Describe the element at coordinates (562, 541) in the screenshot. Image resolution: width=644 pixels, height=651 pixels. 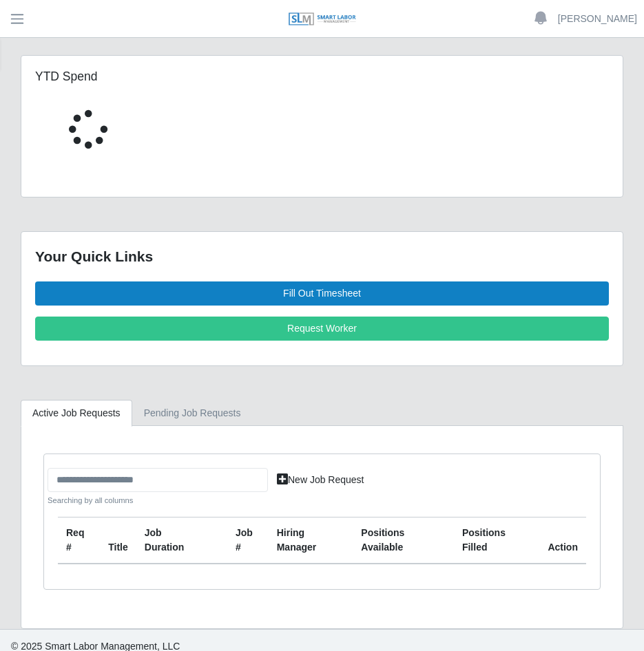
I see `th: Action` at that location.